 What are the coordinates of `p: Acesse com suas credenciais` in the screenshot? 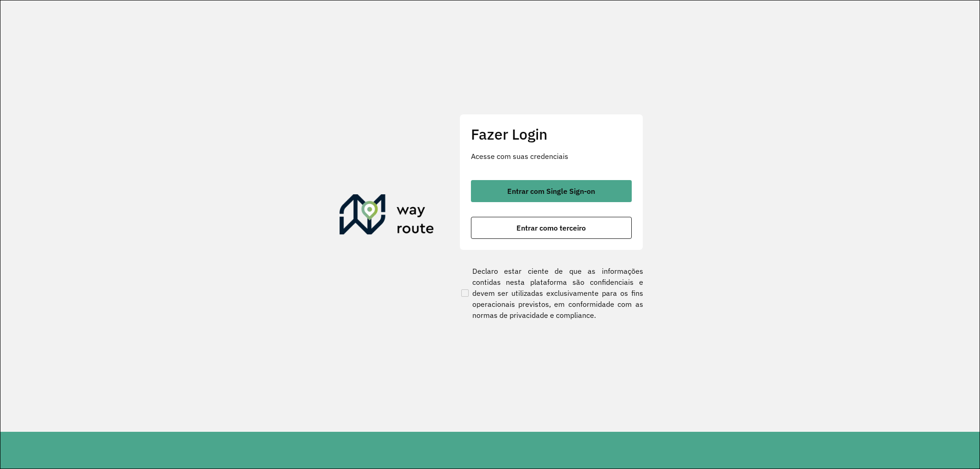 It's located at (552, 156).